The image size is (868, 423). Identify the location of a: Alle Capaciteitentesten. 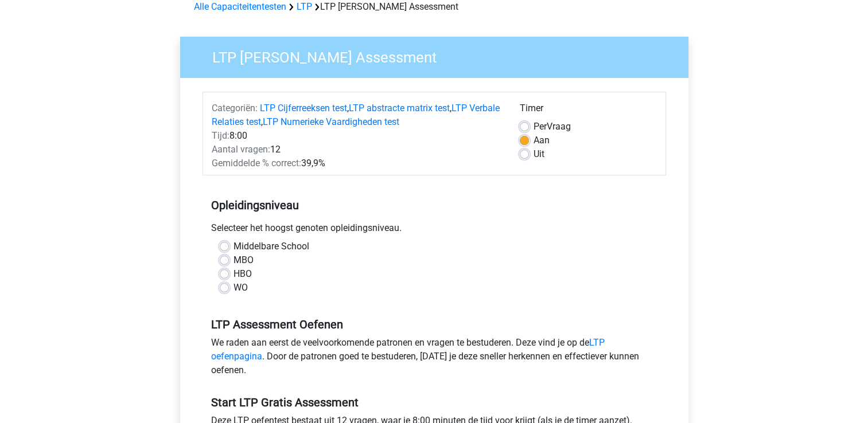
(240, 6).